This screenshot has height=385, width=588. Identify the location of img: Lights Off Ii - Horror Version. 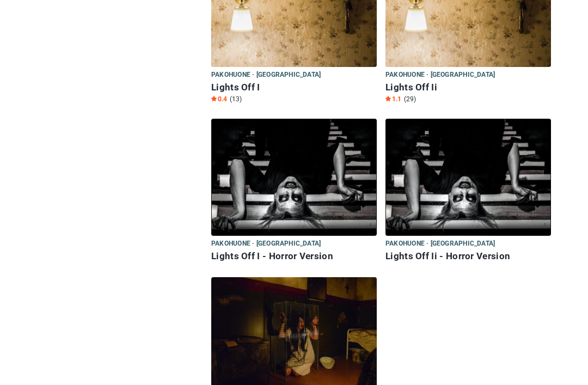
(468, 178).